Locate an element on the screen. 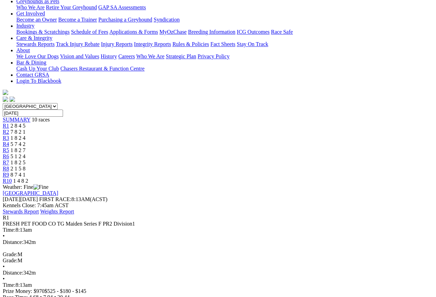 The width and height of the screenshot is (436, 297). a: History is located at coordinates (109, 56).